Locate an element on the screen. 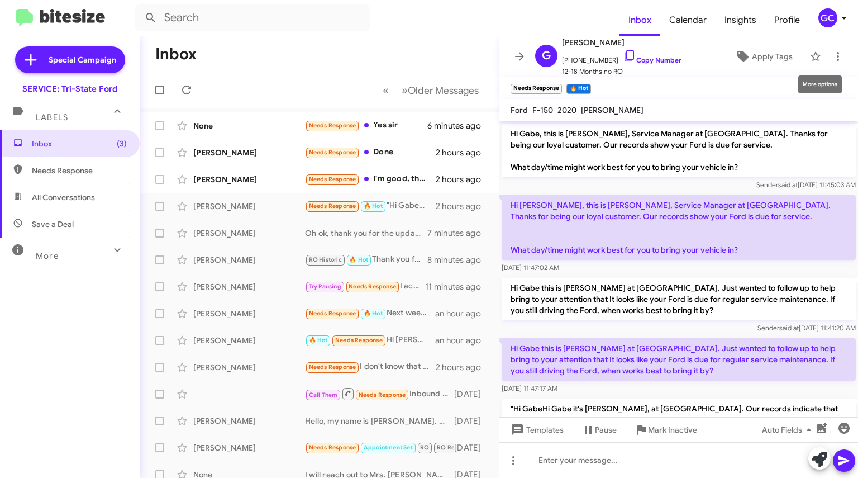  span: More is located at coordinates (47, 256).